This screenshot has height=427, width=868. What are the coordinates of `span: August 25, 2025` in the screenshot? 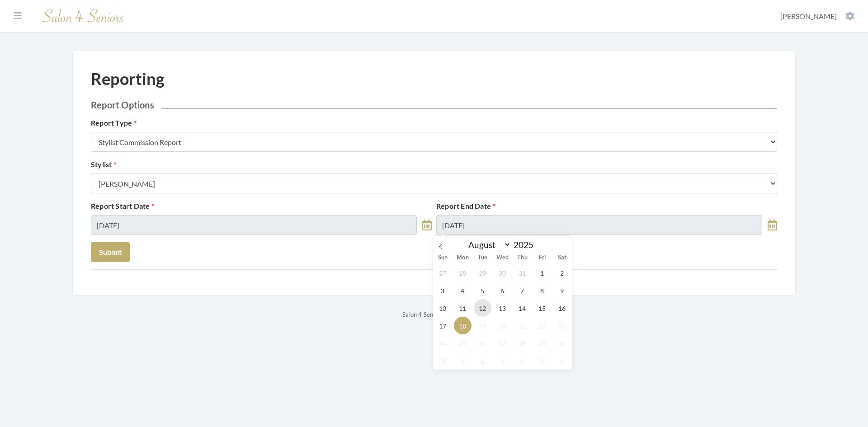 It's located at (463, 343).